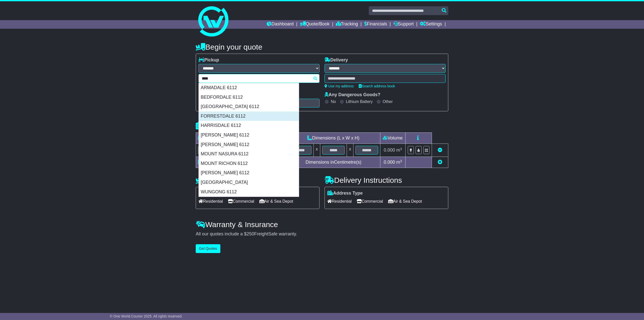 The height and width of the screenshot is (320, 644). What do you see at coordinates (404, 24) in the screenshot?
I see `a: Support` at bounding box center [404, 24].